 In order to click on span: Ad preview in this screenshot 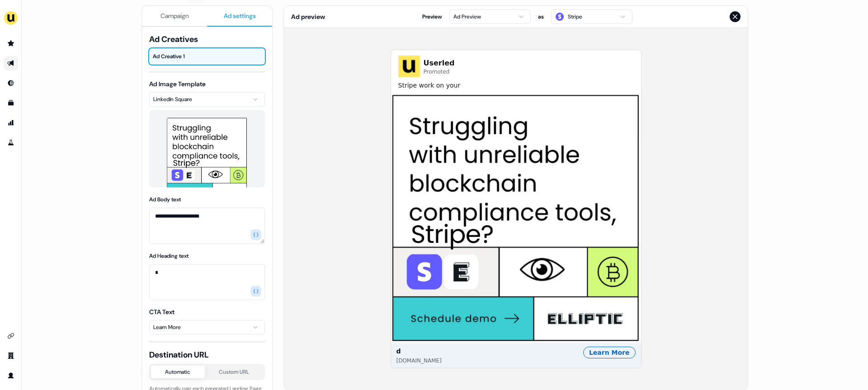, I will do `click(308, 17)`.